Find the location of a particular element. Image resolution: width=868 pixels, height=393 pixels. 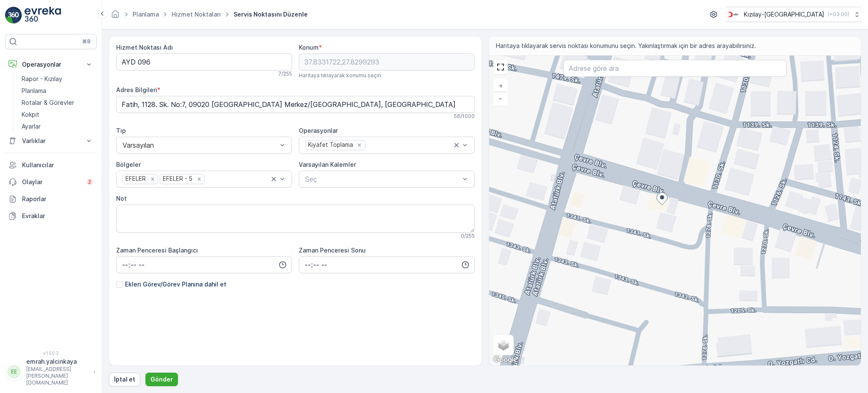

a: Bu bölgeyi Google Haritalar'da açın (yeni pencerede açılır) is located at coordinates (505, 359).